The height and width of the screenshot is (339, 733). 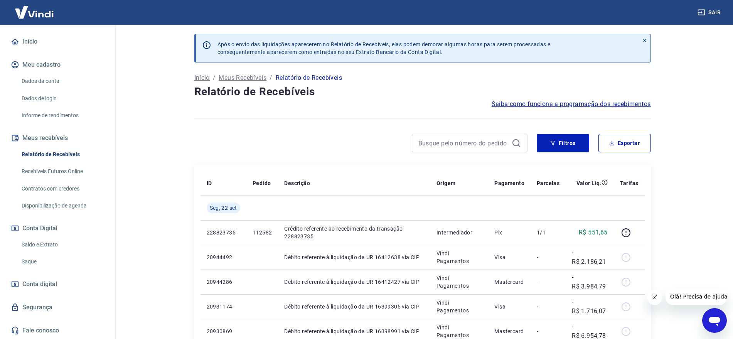 What do you see at coordinates (62, 81) in the screenshot?
I see `a: Dados da conta` at bounding box center [62, 81].